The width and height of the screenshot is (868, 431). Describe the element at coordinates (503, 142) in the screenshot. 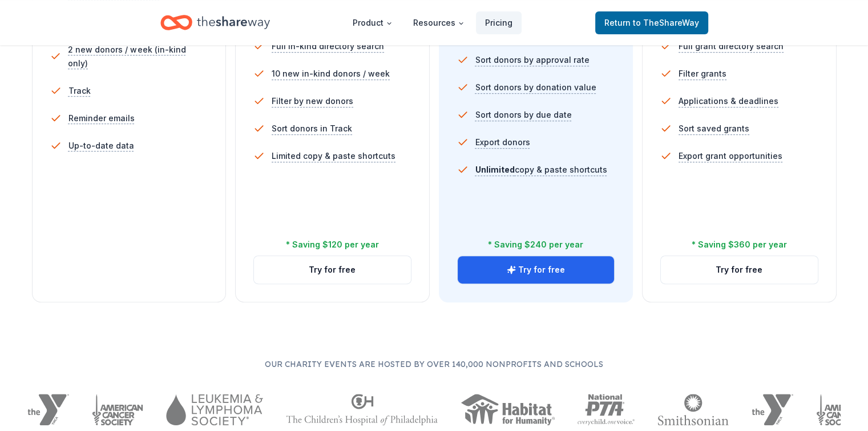

I see `span: Export donors` at that location.